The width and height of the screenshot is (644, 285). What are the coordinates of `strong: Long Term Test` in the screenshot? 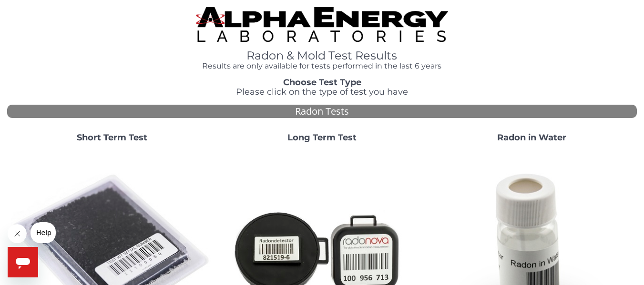 It's located at (322, 138).